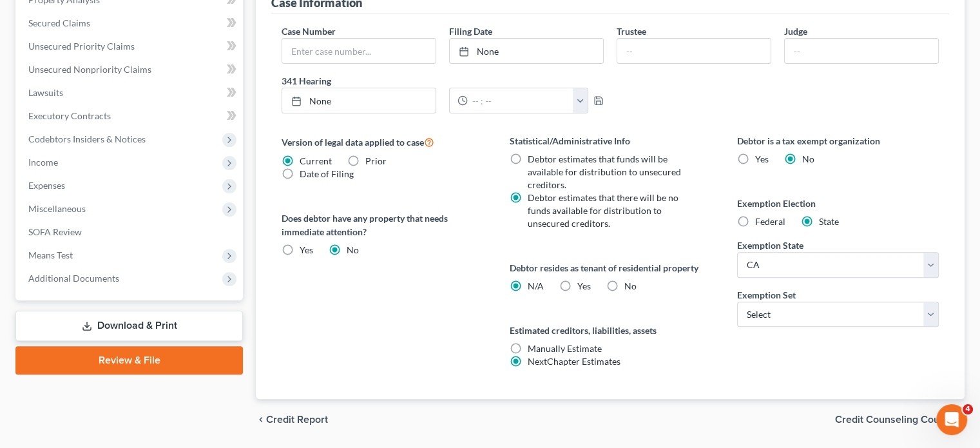  I want to click on span: NextChapter Estimates, so click(575, 361).